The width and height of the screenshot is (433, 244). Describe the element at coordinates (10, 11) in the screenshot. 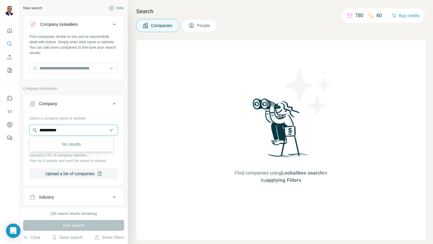

I see `img: Avatar` at that location.